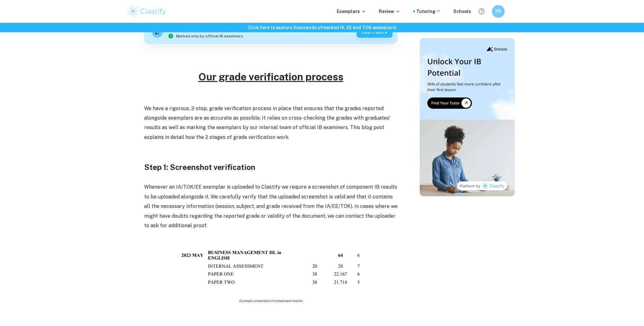 The width and height of the screenshot is (644, 326). Describe the element at coordinates (428, 11) in the screenshot. I see `a: Tutoring` at that location.